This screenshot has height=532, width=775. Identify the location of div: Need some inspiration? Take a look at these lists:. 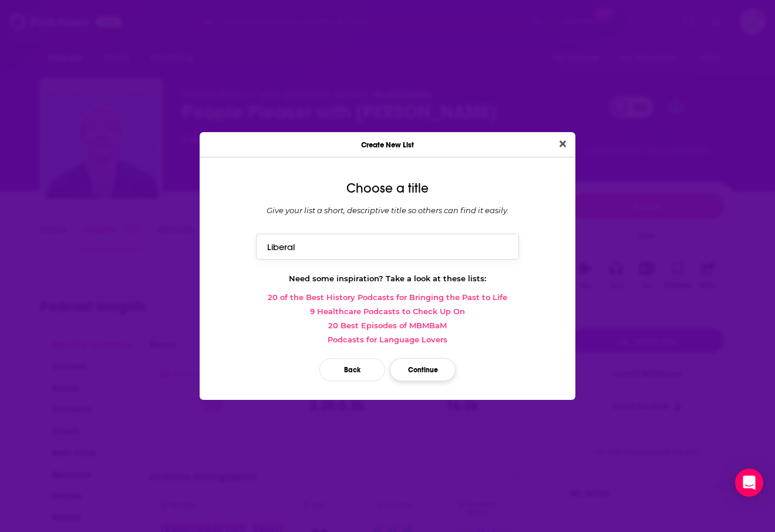
(388, 278).